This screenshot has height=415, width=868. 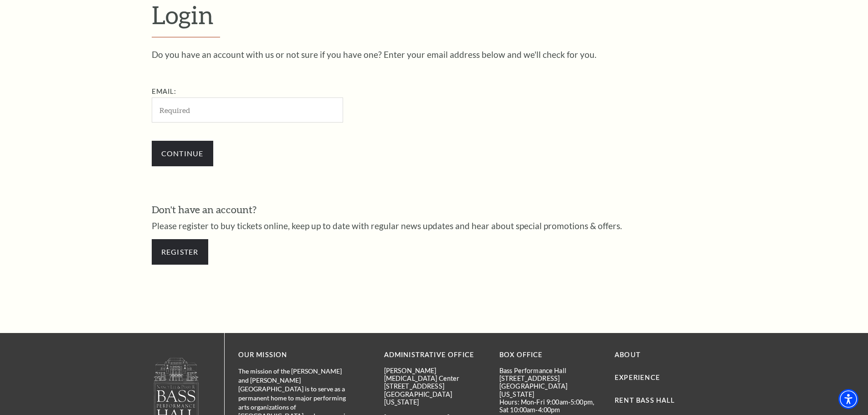 What do you see at coordinates (434, 54) in the screenshot?
I see `p: Do you have an account with us or not sure if you have one? Enter your email address below and we...` at bounding box center [434, 54].